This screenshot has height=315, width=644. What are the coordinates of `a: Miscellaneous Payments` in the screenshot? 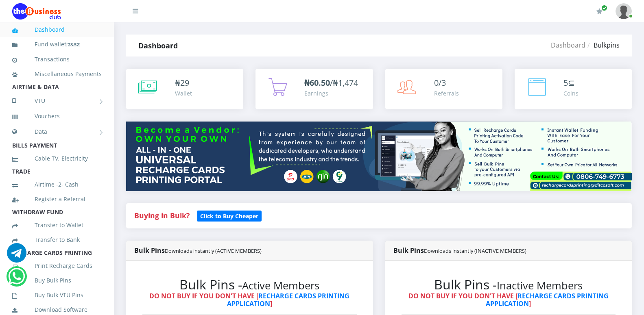 It's located at (57, 74).